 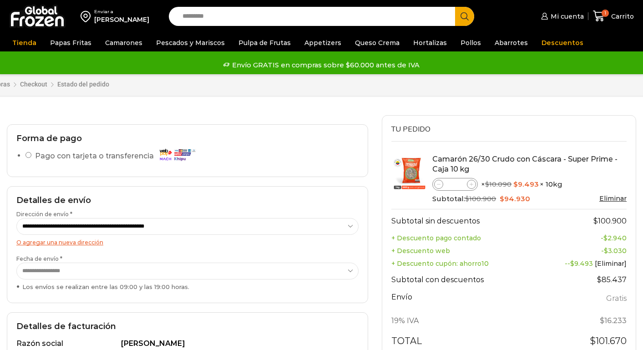 I want to click on a: Camarones, so click(x=124, y=43).